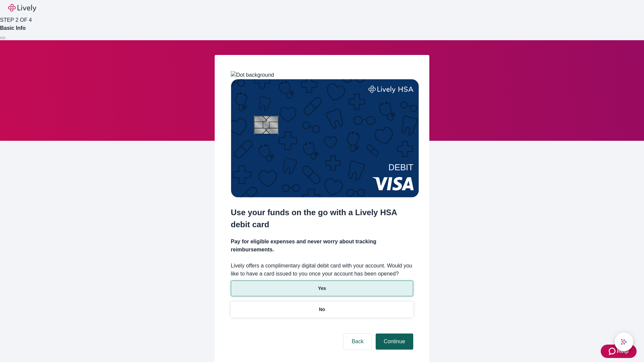  I want to click on span: Help, so click(622, 351).